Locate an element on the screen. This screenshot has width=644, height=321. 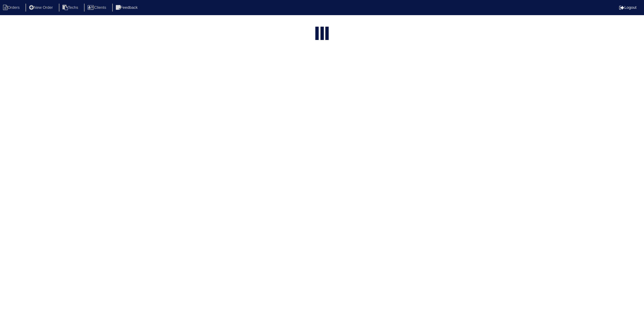
a: New Order is located at coordinates (42, 7).